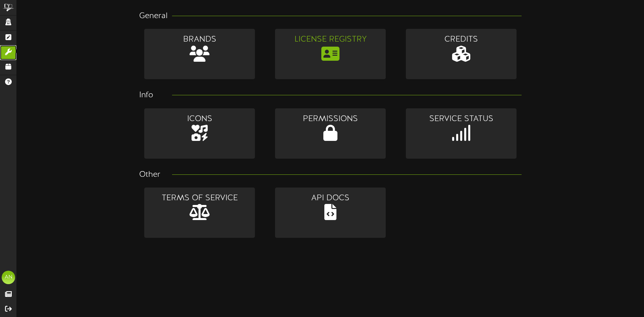 Image resolution: width=644 pixels, height=317 pixels. I want to click on h3: General, so click(150, 16).